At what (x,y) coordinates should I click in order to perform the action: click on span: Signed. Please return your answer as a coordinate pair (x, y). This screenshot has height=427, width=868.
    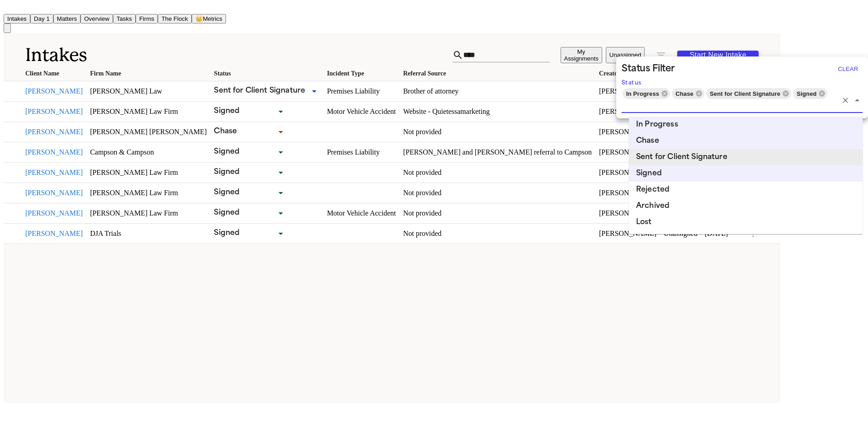
    Looking at the image, I should click on (806, 94).